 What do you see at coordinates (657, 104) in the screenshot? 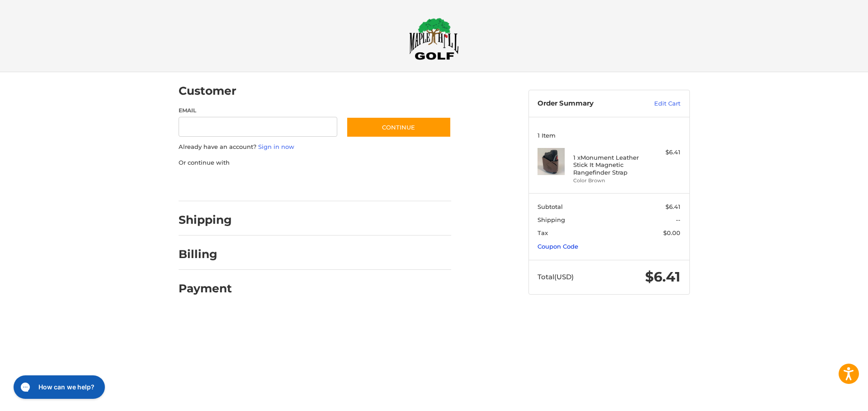
I see `a: Edit Cart` at bounding box center [657, 104].